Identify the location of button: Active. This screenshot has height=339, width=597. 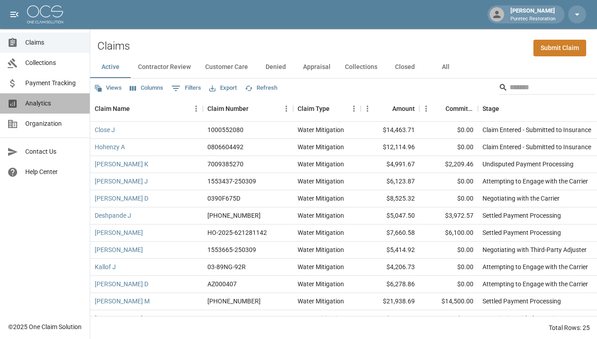
(110, 67).